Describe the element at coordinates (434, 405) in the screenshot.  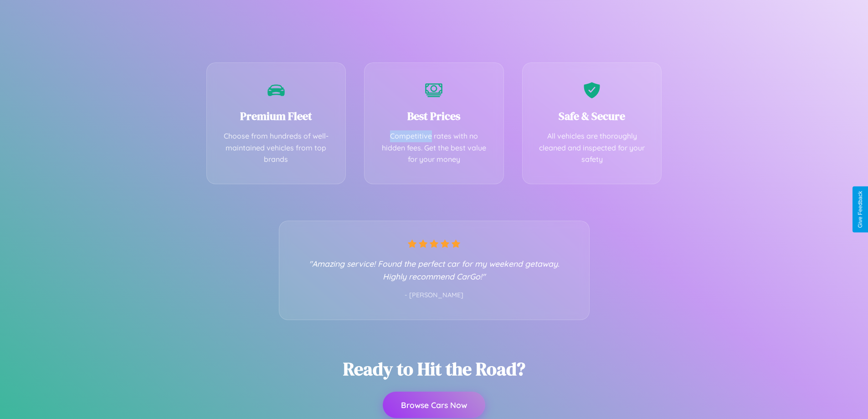
I see `button: Browse Cars Now` at that location.